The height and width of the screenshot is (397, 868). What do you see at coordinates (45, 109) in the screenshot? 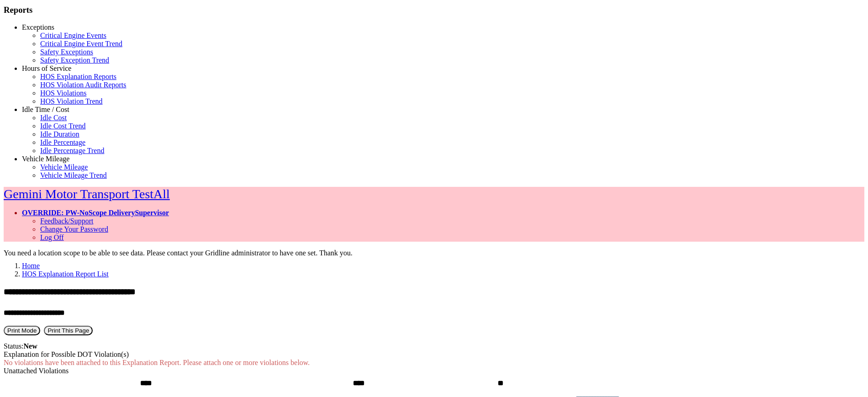
I see `a: Idle Time / Cost` at bounding box center [45, 109].